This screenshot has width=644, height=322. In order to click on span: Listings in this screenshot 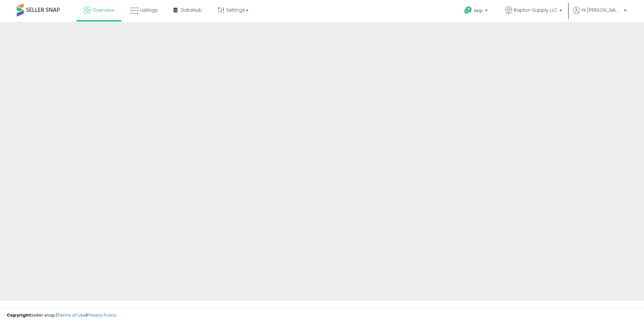, I will do `click(149, 10)`.